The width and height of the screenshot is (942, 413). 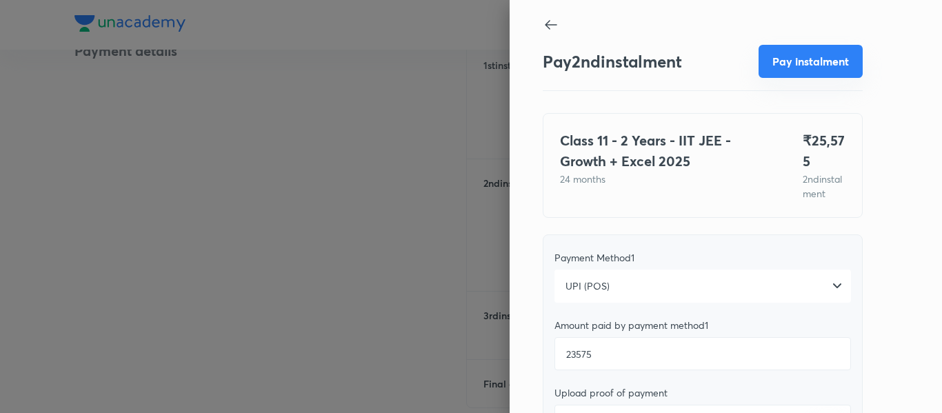 What do you see at coordinates (824, 151) in the screenshot?
I see `h4: ₹ 25,575` at bounding box center [824, 151].